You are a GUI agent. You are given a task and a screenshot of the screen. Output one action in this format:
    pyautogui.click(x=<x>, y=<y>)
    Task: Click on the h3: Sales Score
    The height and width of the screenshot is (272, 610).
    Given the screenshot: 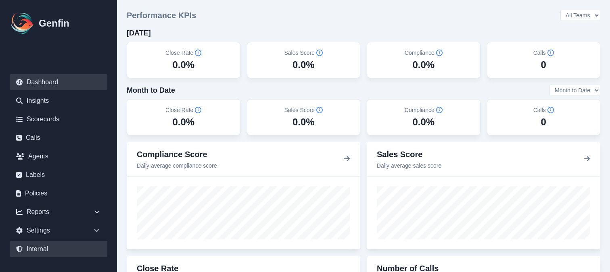 What is the action you would take?
    pyautogui.click(x=409, y=154)
    